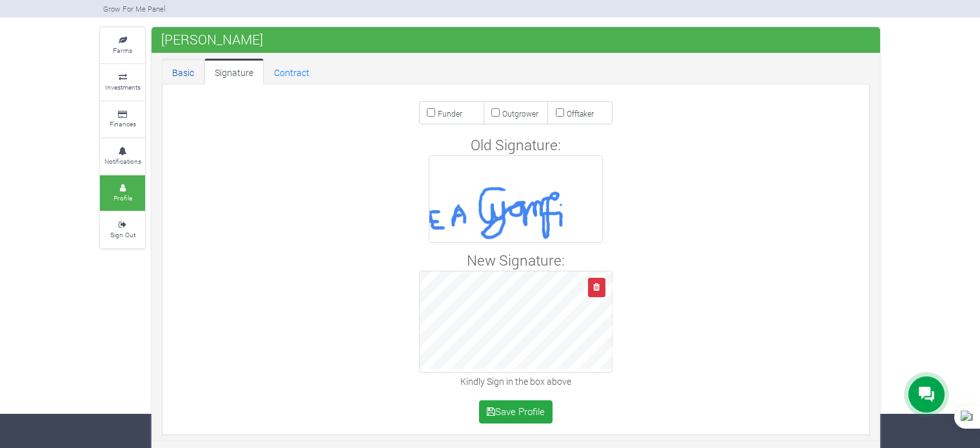  I want to click on small: Profile, so click(122, 198).